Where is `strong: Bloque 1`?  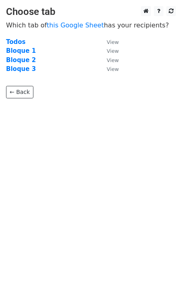
strong: Bloque 1 is located at coordinates (21, 51).